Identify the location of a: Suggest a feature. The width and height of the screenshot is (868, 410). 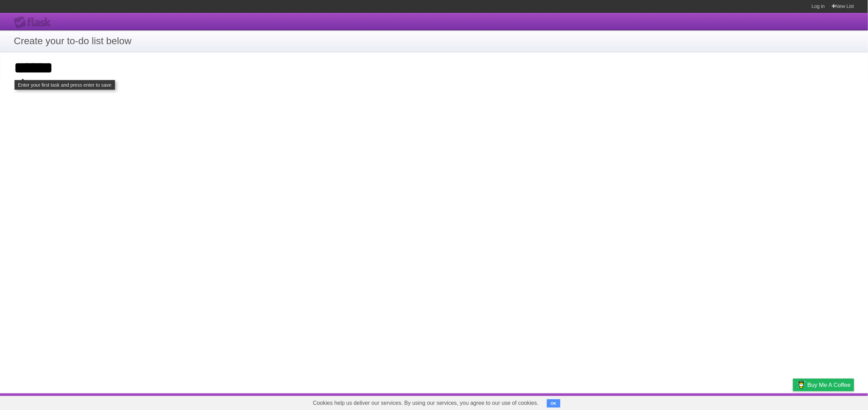
(832, 402).